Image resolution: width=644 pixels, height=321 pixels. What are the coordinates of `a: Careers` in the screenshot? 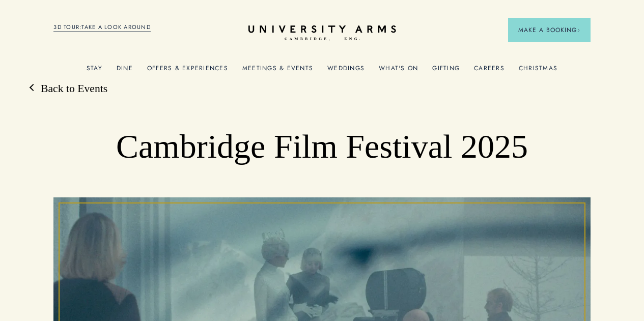 It's located at (489, 71).